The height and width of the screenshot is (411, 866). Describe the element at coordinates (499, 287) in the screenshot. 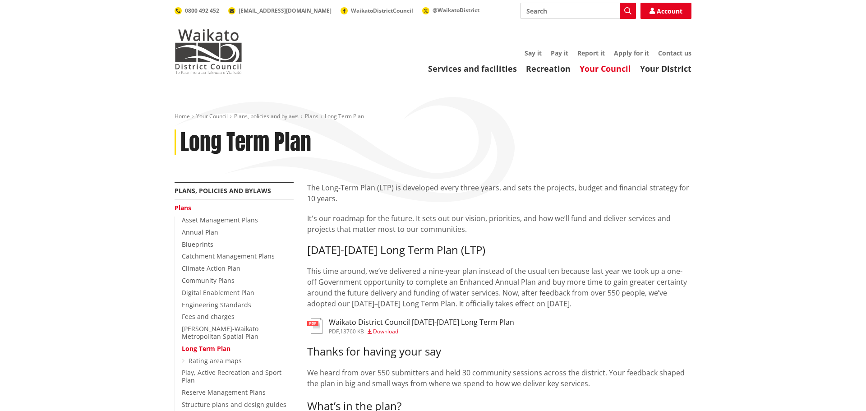

I see `p: This time around, we’ve delivered a nine-year plan instead of the usual ten because last year we ...` at that location.